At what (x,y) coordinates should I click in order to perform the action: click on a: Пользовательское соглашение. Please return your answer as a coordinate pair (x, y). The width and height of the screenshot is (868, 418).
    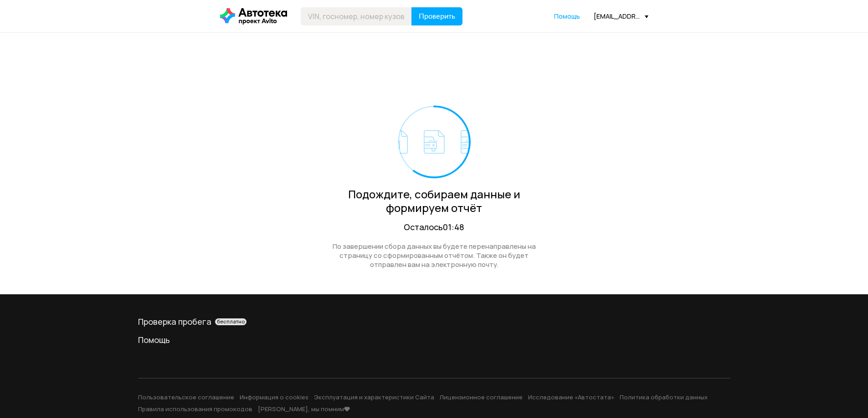
    Looking at the image, I should click on (186, 397).